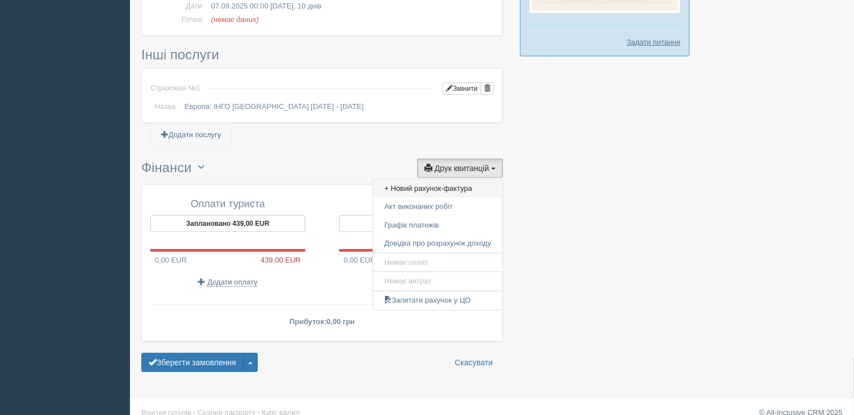 This screenshot has height=415, width=854. I want to click on a: Додати послугу, so click(191, 135).